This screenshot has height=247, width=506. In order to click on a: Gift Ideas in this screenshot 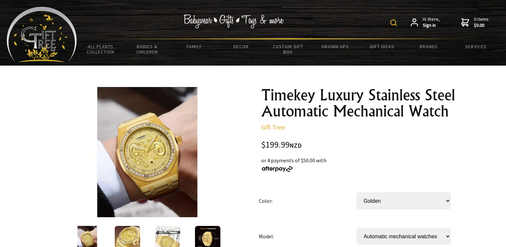, I will do `click(382, 46)`.